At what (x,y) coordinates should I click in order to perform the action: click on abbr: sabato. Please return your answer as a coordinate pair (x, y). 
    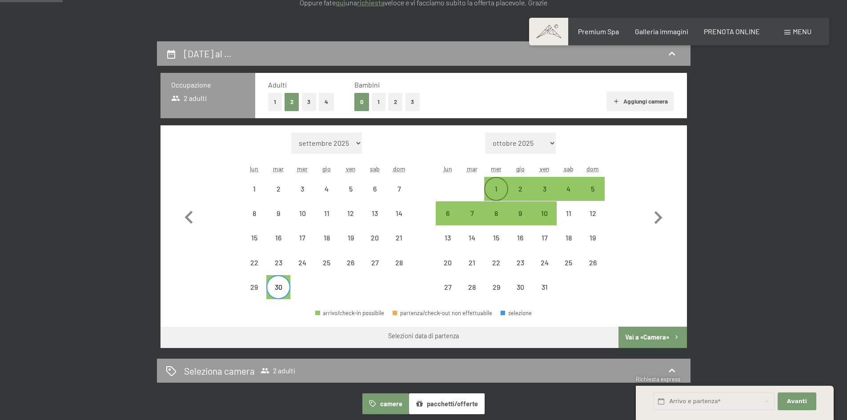
    Looking at the image, I should click on (375, 168).